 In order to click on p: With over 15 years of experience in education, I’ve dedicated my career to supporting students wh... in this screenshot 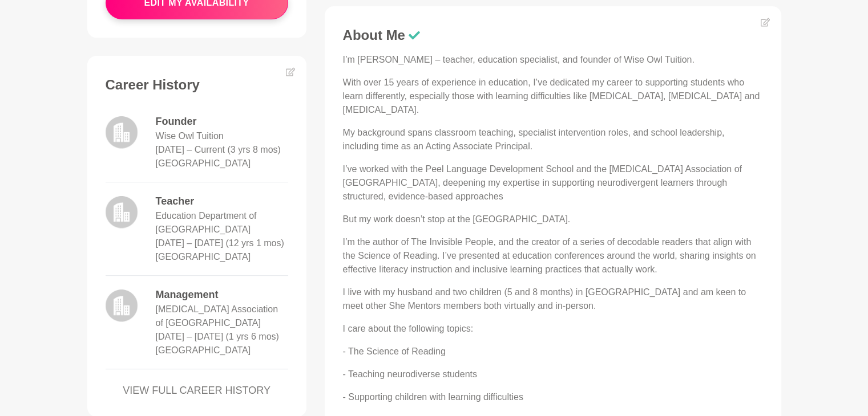, I will do `click(553, 96)`.